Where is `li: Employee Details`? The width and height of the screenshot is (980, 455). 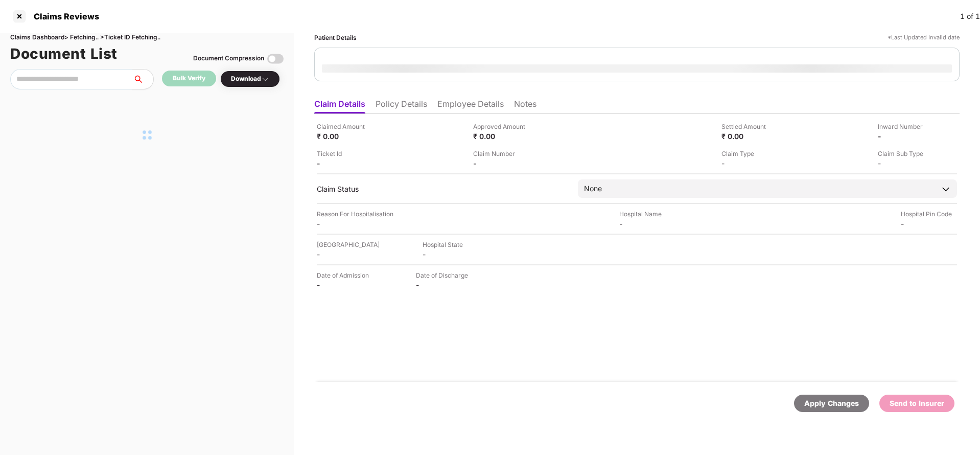
li: Employee Details is located at coordinates (471, 106).